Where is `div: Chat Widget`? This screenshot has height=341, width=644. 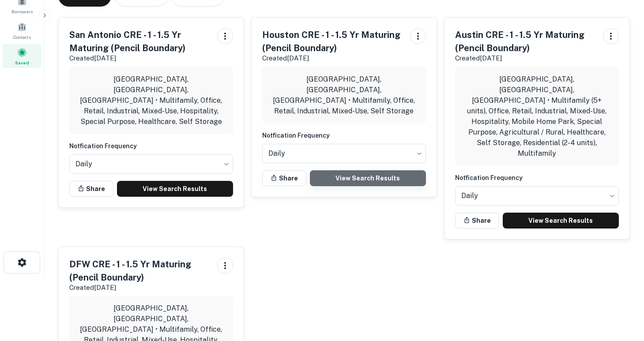
div: Chat Widget is located at coordinates (622, 264).